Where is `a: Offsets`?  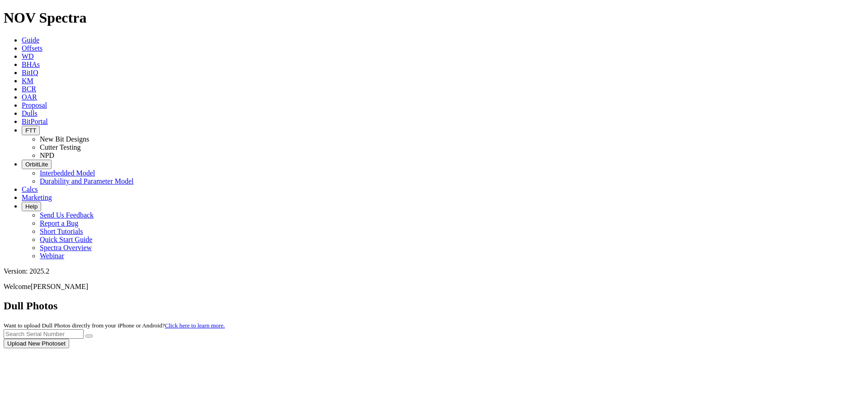
a: Offsets is located at coordinates (32, 48).